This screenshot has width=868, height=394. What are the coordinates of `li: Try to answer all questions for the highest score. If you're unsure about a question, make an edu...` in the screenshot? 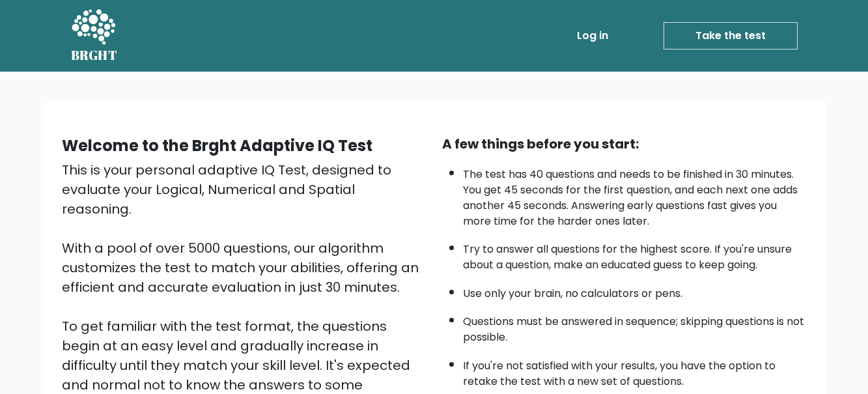 It's located at (635, 254).